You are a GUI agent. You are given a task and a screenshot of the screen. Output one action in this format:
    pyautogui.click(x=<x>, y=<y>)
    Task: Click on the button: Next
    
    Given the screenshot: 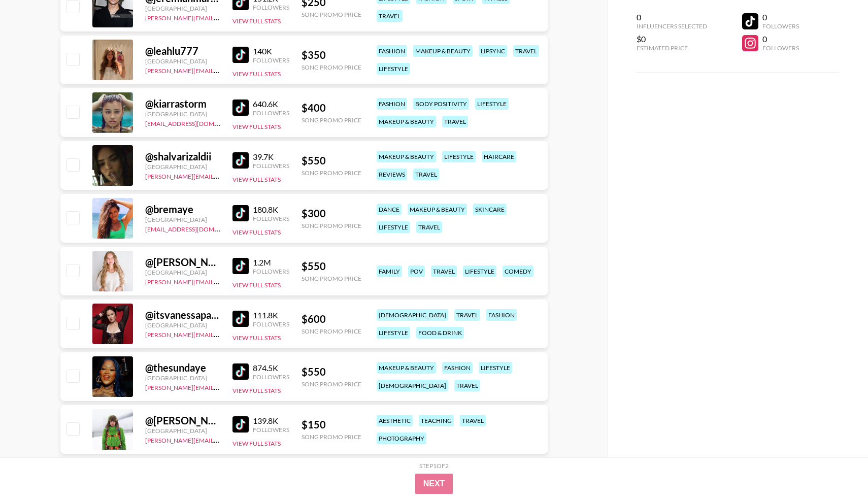 What is the action you would take?
    pyautogui.click(x=434, y=484)
    